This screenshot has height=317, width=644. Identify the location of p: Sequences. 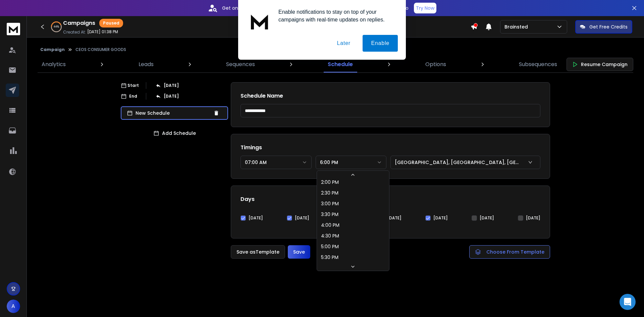
(240, 65).